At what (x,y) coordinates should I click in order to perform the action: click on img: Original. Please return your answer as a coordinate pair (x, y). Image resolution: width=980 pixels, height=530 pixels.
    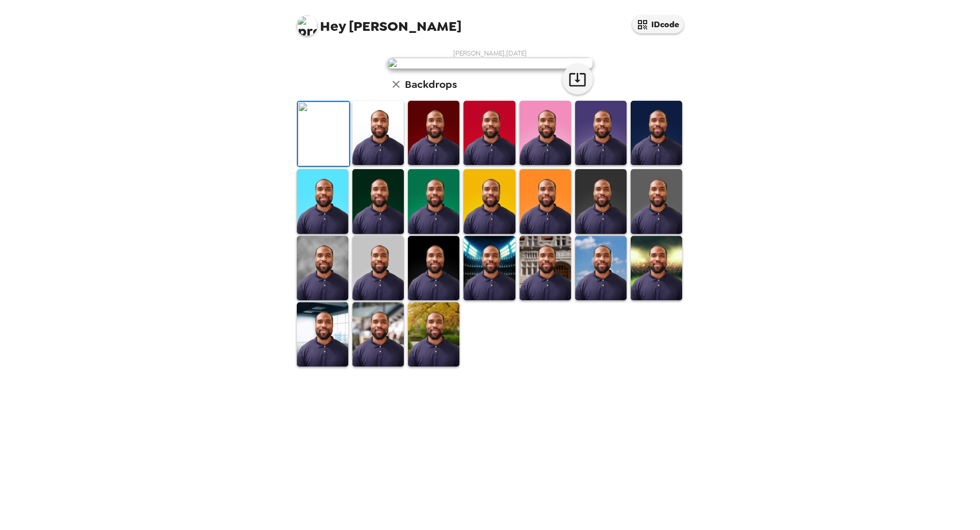
    Looking at the image, I should click on (323, 134).